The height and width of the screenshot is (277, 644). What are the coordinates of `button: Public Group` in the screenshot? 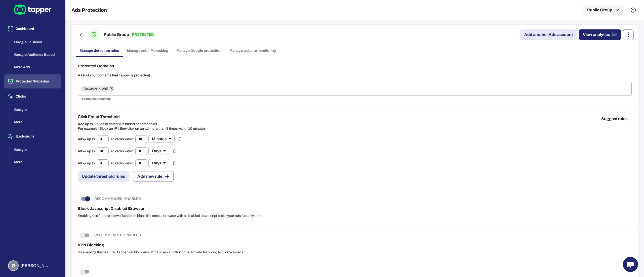 It's located at (603, 10).